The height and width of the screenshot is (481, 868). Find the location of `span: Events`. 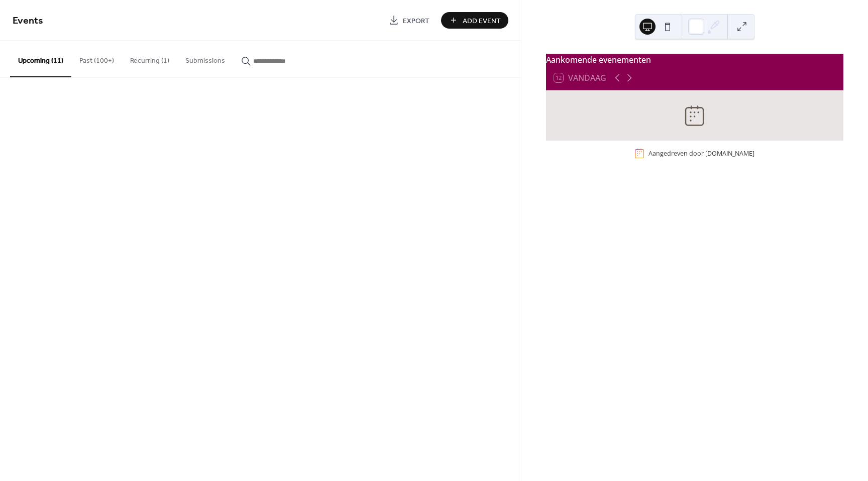

span: Events is located at coordinates (28, 21).